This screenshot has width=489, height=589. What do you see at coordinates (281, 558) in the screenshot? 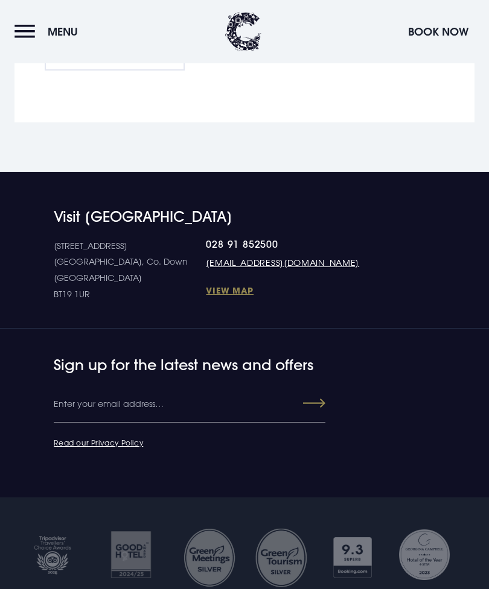
I see `img: GM SILVER TRANSPARENT` at bounding box center [281, 558].